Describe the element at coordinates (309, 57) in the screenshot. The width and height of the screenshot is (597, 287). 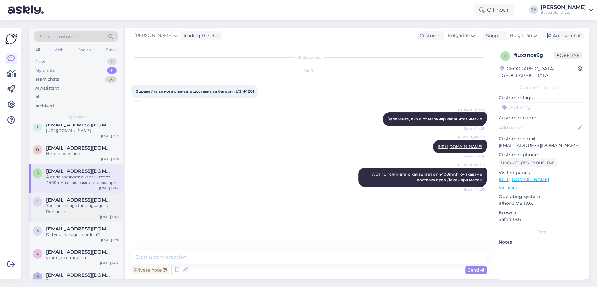
I see `div: Chat started` at that location.